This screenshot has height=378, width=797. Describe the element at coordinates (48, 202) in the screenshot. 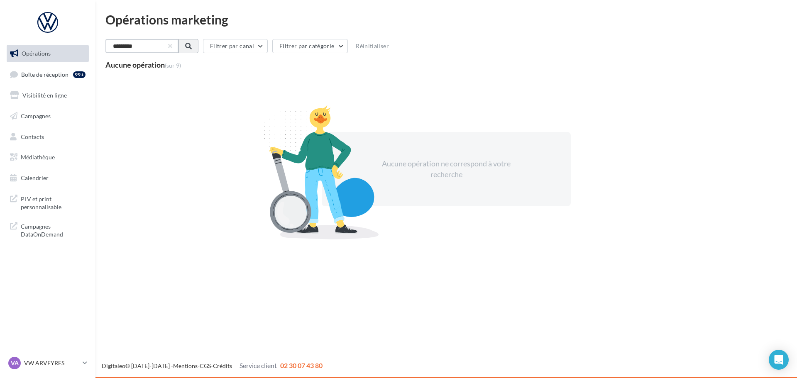

I see `a: PLV et print personnalisable` at that location.